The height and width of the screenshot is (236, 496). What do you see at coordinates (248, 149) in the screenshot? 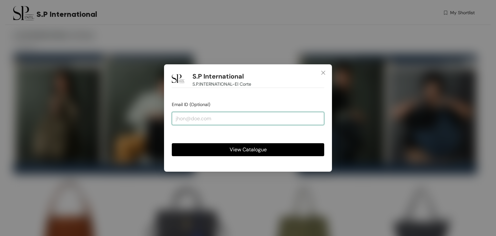
I see `span: View Catalogue` at bounding box center [248, 149].